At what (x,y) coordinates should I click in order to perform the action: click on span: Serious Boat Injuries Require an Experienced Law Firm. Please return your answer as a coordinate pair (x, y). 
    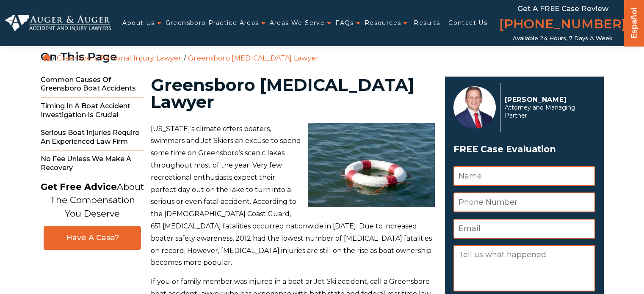
    Looking at the image, I should click on (92, 138).